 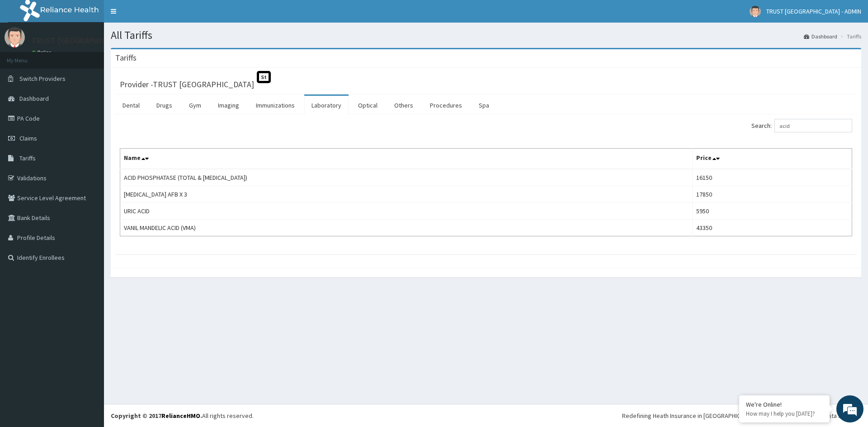 What do you see at coordinates (131, 105) in the screenshot?
I see `a: Dental` at bounding box center [131, 105].